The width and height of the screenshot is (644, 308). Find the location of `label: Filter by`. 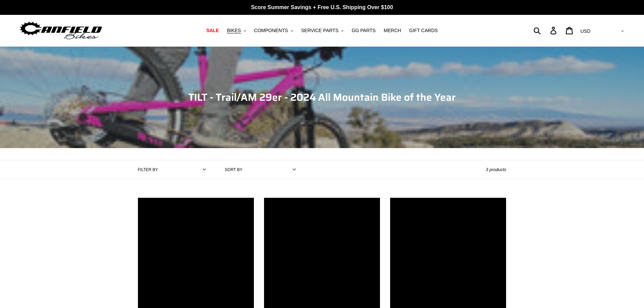

label: Filter by is located at coordinates (148, 170).